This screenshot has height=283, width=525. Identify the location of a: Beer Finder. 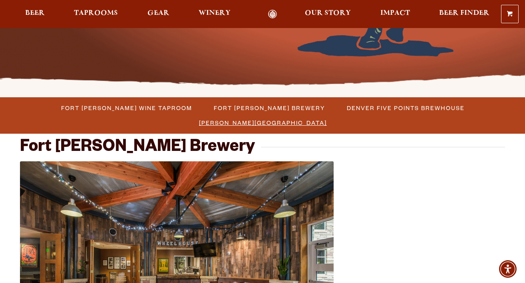
(465, 14).